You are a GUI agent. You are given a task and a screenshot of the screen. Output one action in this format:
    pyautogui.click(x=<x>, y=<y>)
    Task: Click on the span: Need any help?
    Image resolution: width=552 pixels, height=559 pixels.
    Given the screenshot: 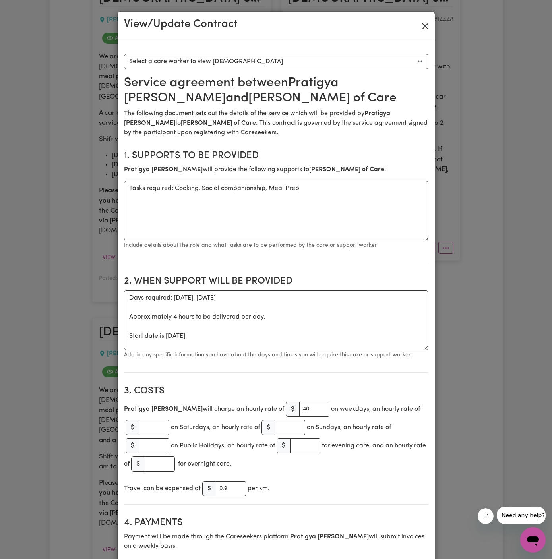 What is the action you would take?
    pyautogui.click(x=26, y=9)
    